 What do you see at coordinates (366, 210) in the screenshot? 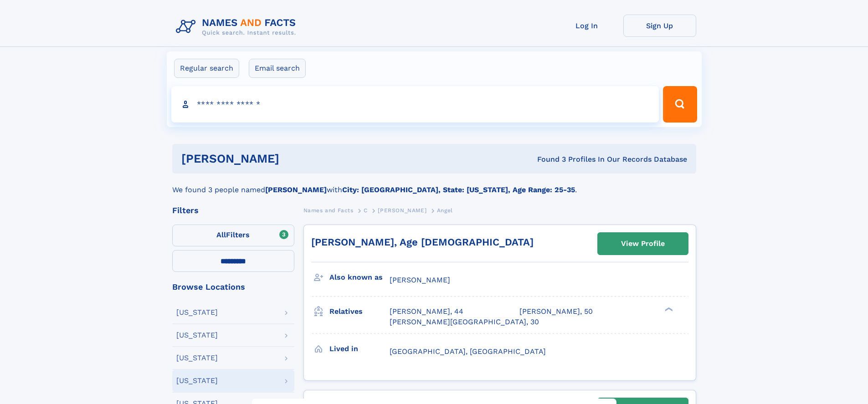
I see `span: C` at bounding box center [366, 210].